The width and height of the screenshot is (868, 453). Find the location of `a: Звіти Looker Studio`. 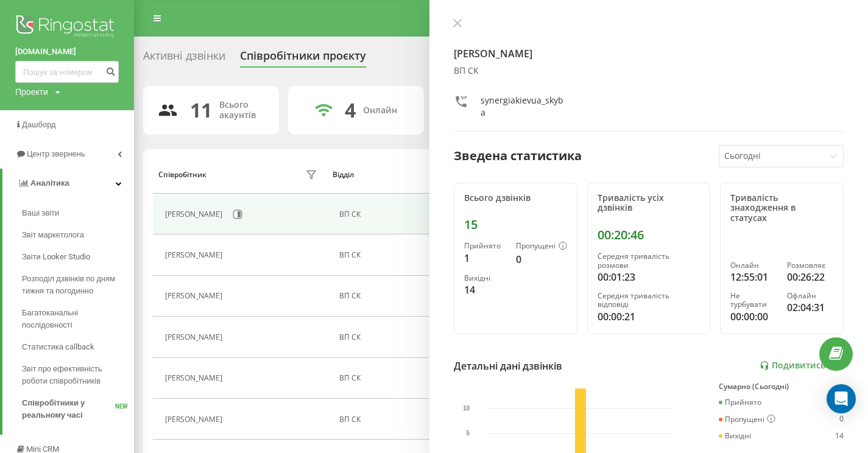

a: Звіти Looker Studio is located at coordinates (78, 257).